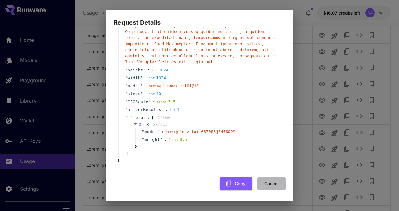 This screenshot has width=399, height=211. What do you see at coordinates (271, 183) in the screenshot?
I see `button: Cancel` at bounding box center [271, 183].